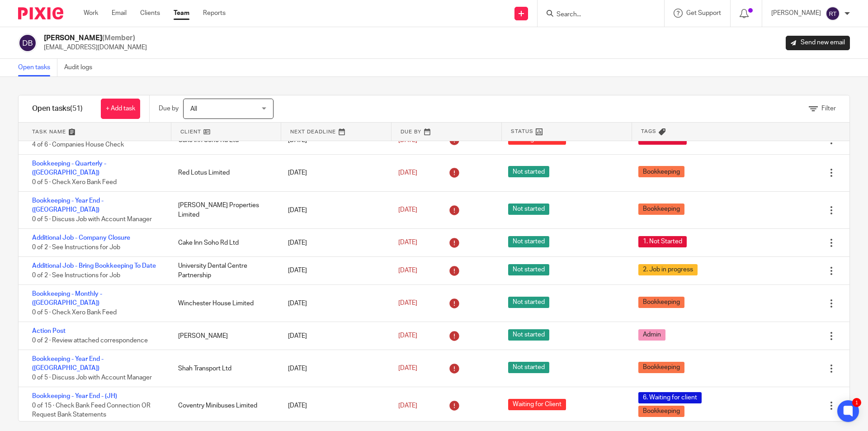  I want to click on a: Open tasks, so click(37, 68).